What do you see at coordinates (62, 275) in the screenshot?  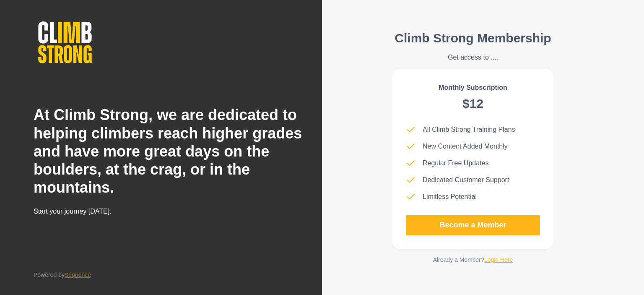 I see `p: Powered by` at bounding box center [62, 275].